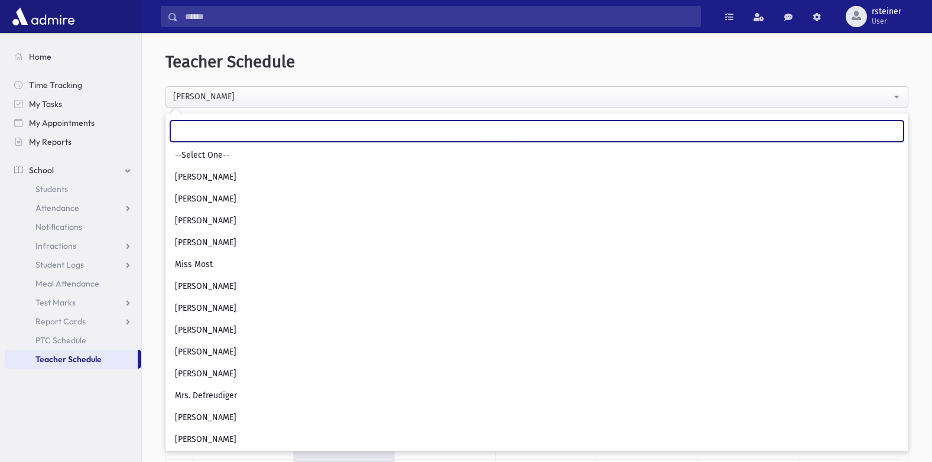  What do you see at coordinates (536, 97) in the screenshot?
I see `button: Mrs. Weinberger` at bounding box center [536, 97].